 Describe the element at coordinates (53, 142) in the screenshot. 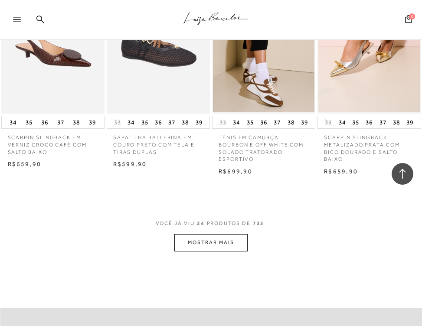

I see `p: SCARPIN SLINGBACK EM VERNIZ CROCO CAFÉ COM SALTO BAIXO` at that location.